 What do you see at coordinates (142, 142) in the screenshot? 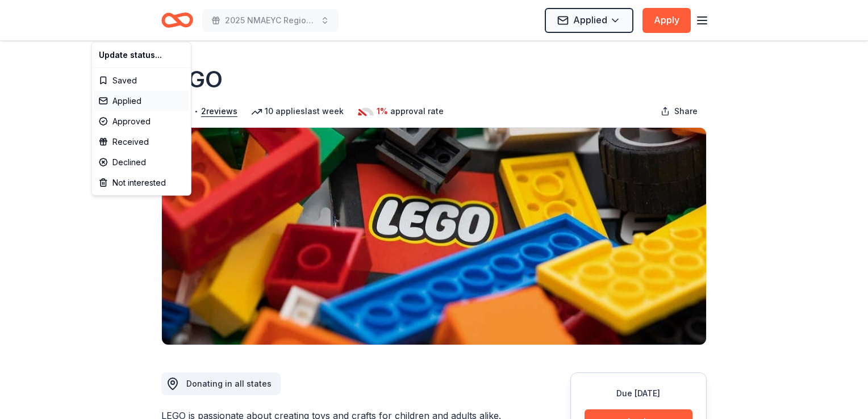
I see `div: Received` at bounding box center [142, 142].